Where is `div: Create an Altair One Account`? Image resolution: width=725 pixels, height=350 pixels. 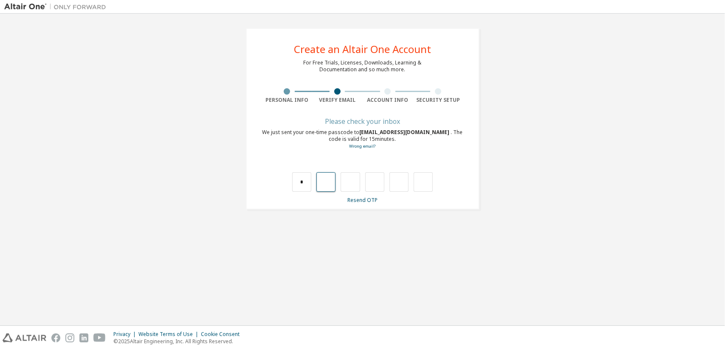
div: Create an Altair One Account is located at coordinates (362, 49).